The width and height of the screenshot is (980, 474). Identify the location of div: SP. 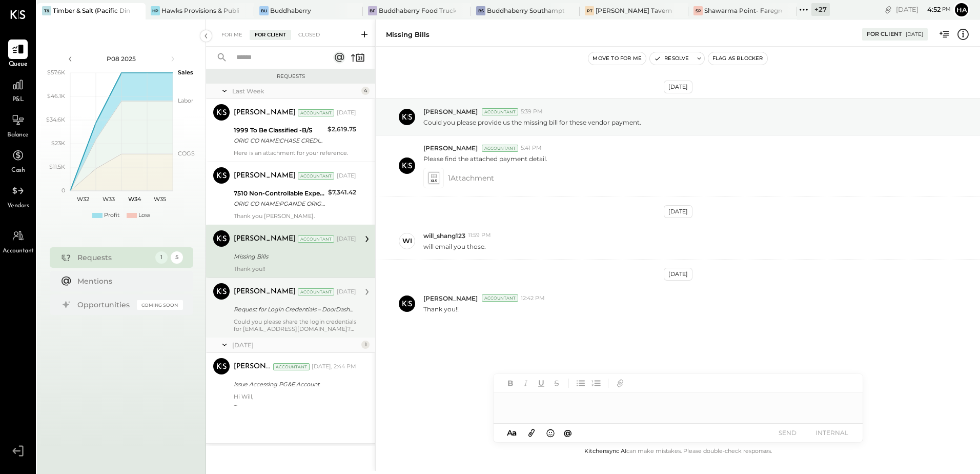
(698, 11).